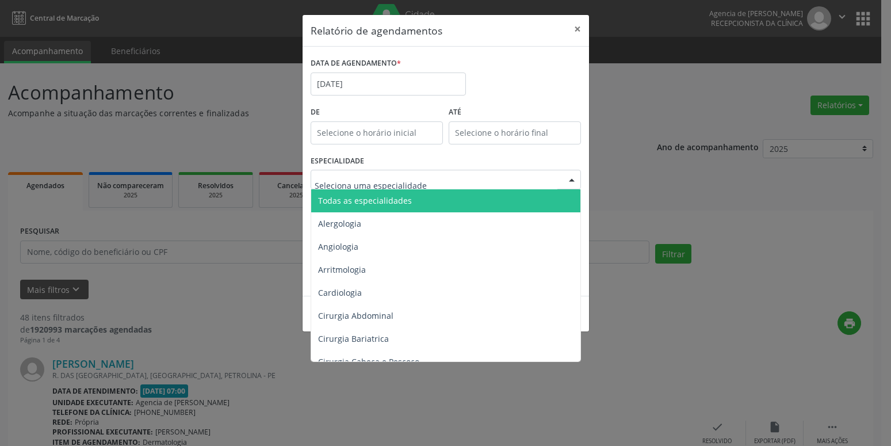  What do you see at coordinates (377, 112) in the screenshot?
I see `label: De` at bounding box center [377, 112].